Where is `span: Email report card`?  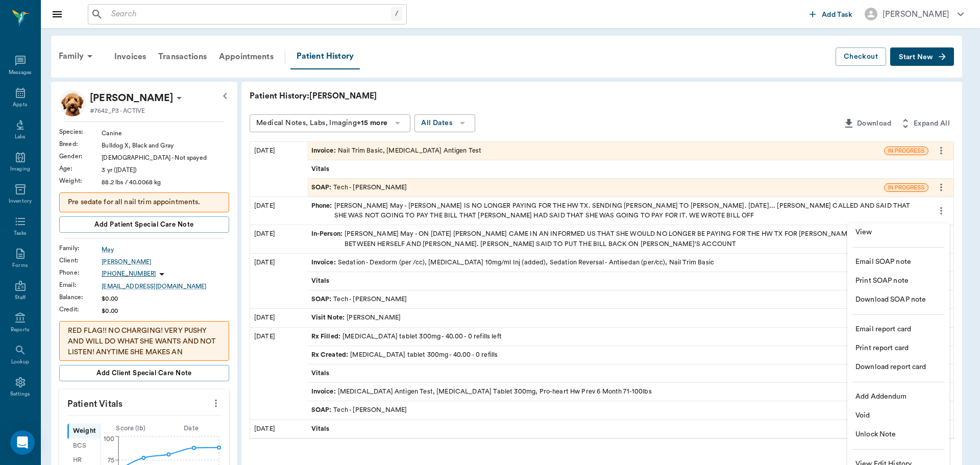 span: Email report card is located at coordinates (898, 329).